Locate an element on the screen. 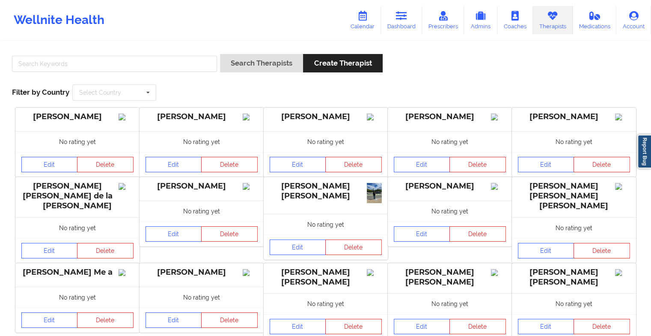 This screenshot has height=336, width=651. a: Medications is located at coordinates (595, 20).